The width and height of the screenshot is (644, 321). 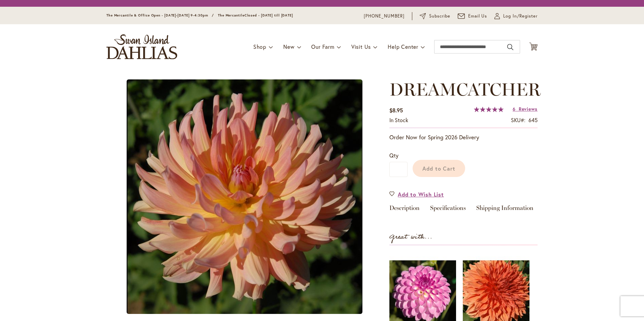 What do you see at coordinates (516, 16) in the screenshot?
I see `a: Log In/Register` at bounding box center [516, 16].